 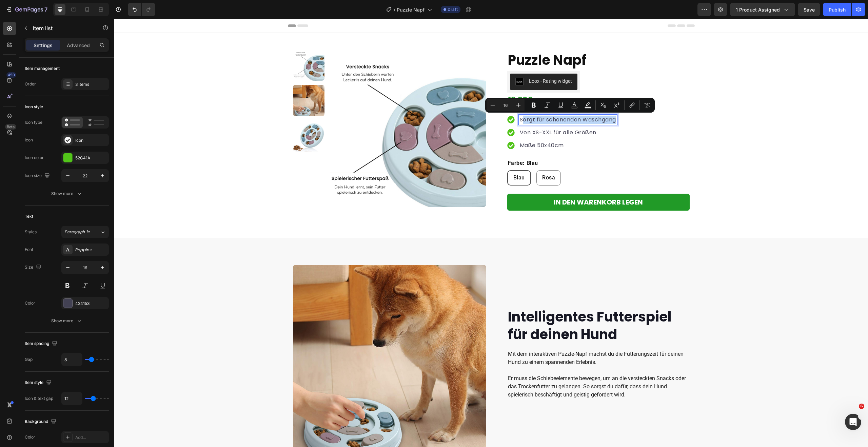 I want to click on p: Item list, so click(x=62, y=28).